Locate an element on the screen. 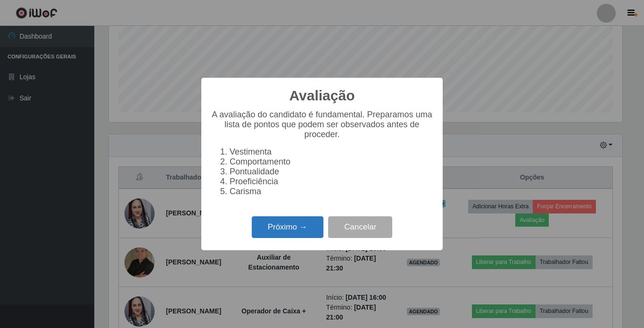 This screenshot has width=644, height=328. button: Cancelar is located at coordinates (360, 227).